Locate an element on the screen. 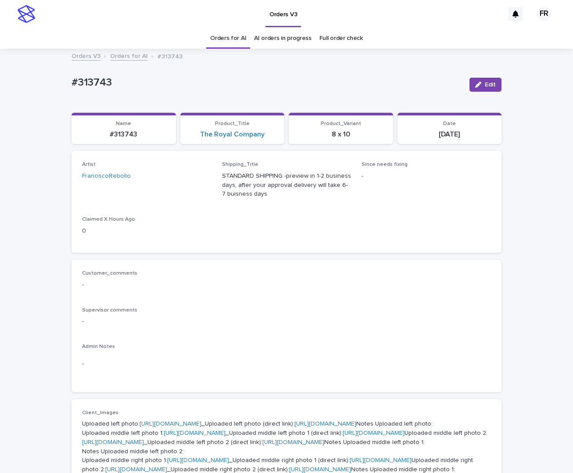  a: AI orders in progress is located at coordinates (282, 38).